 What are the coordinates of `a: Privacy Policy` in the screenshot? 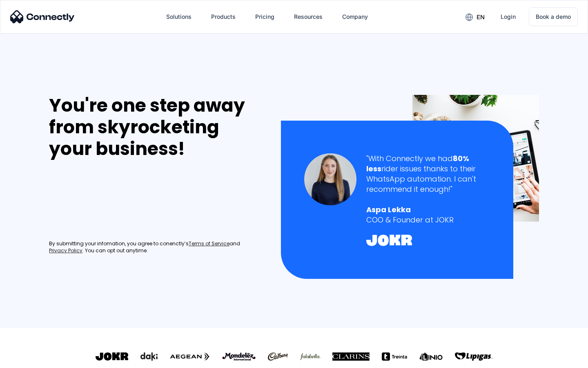 It's located at (66, 251).